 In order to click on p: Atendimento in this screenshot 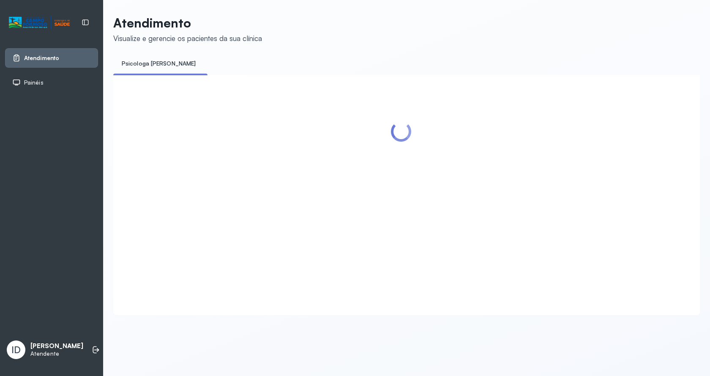, I will do `click(188, 23)`.